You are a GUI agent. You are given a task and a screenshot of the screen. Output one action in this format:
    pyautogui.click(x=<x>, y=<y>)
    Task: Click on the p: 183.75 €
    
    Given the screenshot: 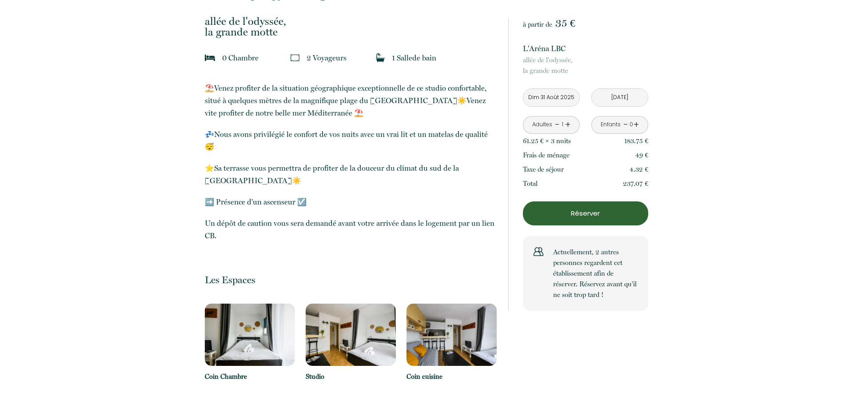 What is the action you would take?
    pyautogui.click(x=636, y=141)
    